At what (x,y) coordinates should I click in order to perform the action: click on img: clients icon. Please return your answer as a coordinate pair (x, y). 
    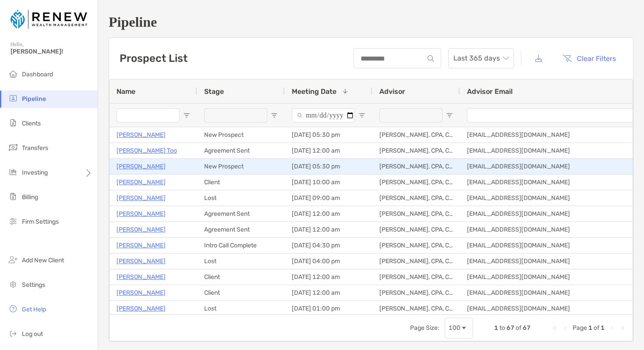
    Looking at the image, I should click on (13, 123).